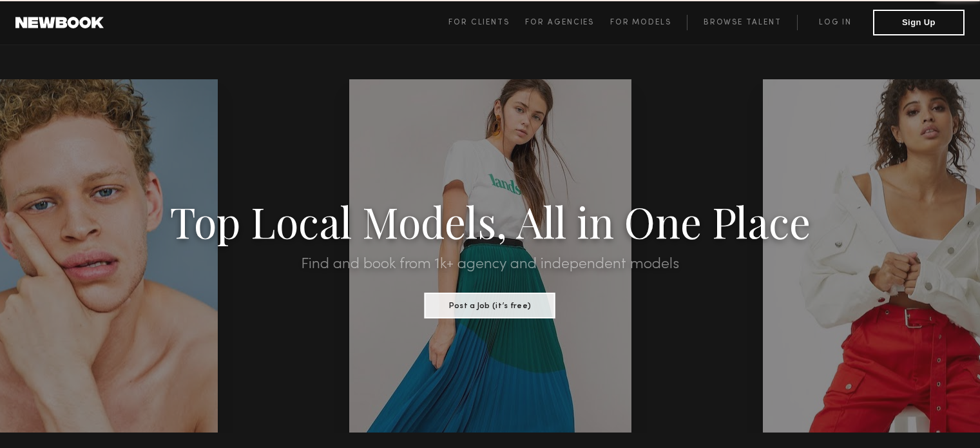 This screenshot has height=448, width=980. What do you see at coordinates (479, 22) in the screenshot?
I see `span: For Clients` at bounding box center [479, 22].